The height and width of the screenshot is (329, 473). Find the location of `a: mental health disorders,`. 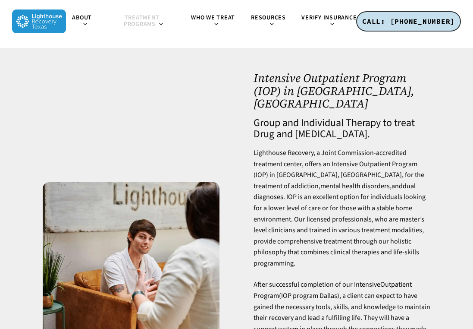

a: mental health disorders, is located at coordinates (356, 186).